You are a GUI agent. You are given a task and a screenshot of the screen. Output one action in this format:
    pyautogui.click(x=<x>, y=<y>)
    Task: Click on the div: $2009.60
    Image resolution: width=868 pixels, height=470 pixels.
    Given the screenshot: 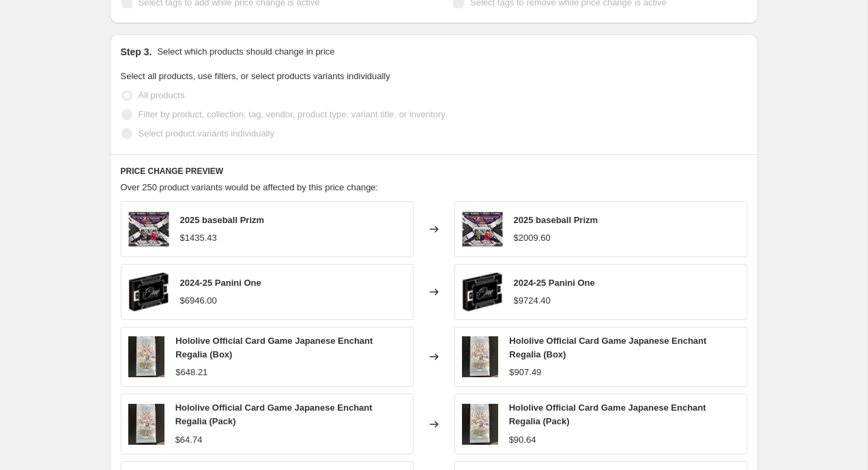 What is the action you would take?
    pyautogui.click(x=533, y=238)
    